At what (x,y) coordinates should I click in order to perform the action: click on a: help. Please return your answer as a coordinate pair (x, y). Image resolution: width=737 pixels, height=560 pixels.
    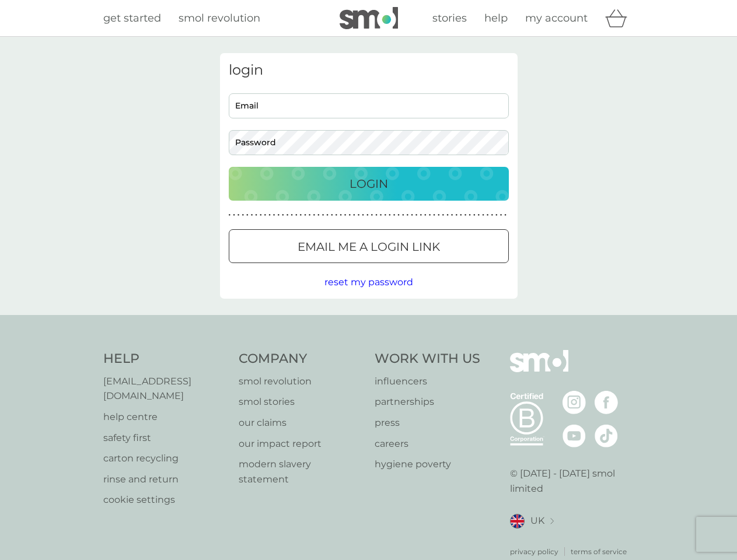
    Looking at the image, I should click on (496, 18).